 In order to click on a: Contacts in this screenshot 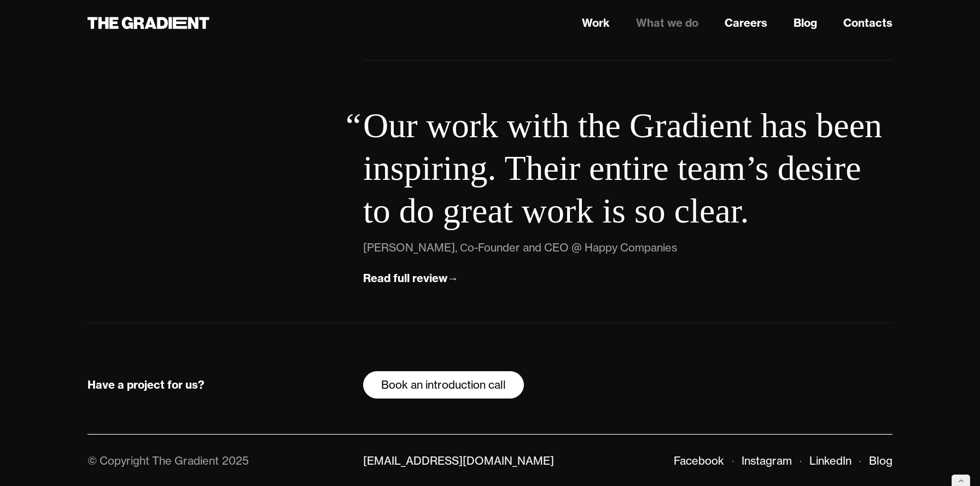, I will do `click(868, 23)`.